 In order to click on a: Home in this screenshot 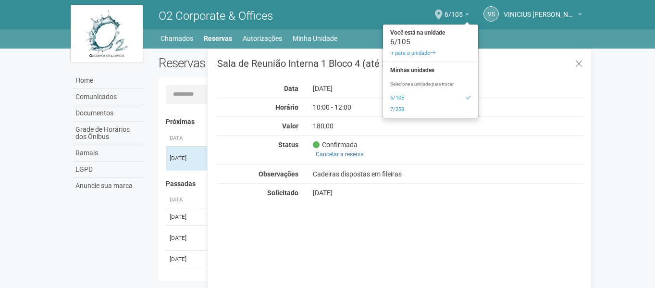, I will do `click(109, 81)`.